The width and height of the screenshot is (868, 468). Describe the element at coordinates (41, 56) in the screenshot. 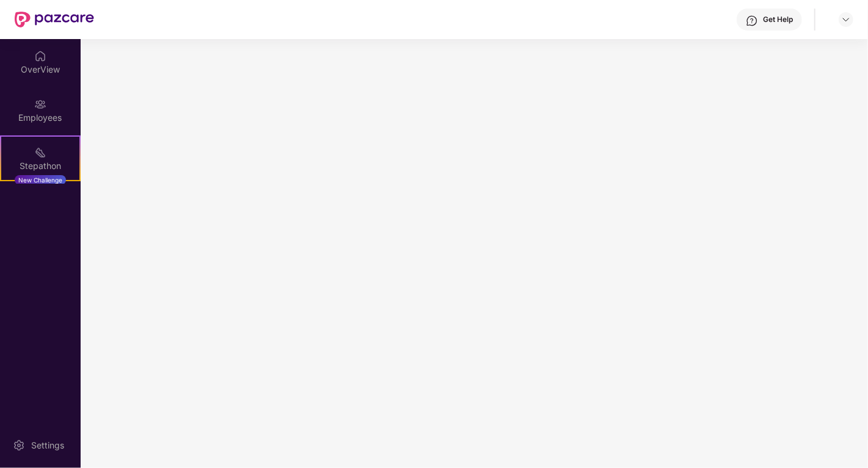

I see `img: svg+xml;base64,PHN2ZyBpZD0iSG9tZSIgeG1sbnM9Imh0dHA6Ly93d3cudzMub3JnLzIwMDAvc3ZnIiB3aWR0aD0iMjAiIG...` at that location.